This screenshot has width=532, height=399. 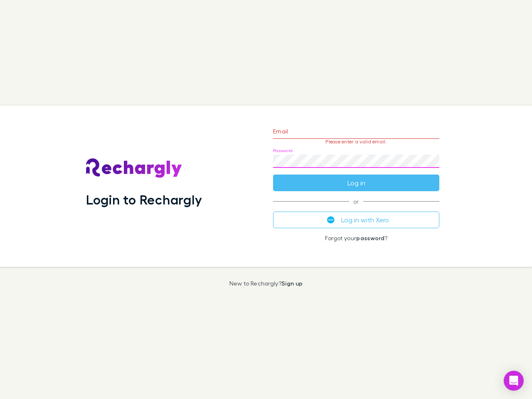 What do you see at coordinates (266, 284) in the screenshot?
I see `p: New to Rechargly?` at bounding box center [266, 284].